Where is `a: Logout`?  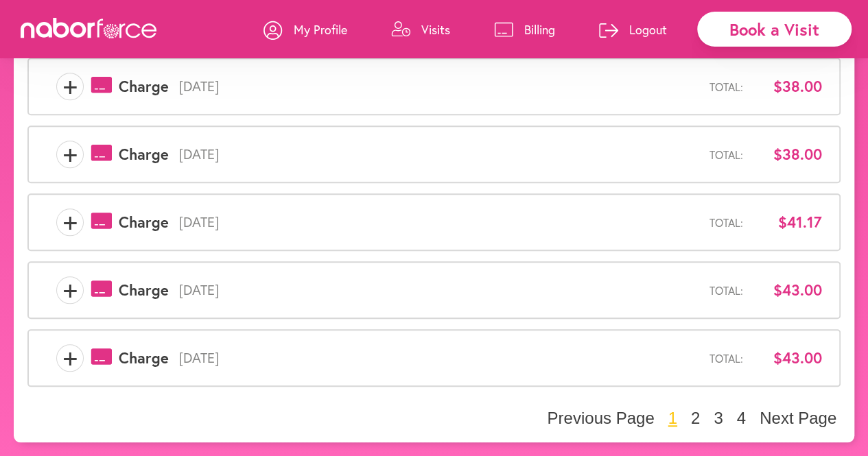
a: Logout is located at coordinates (633, 30).